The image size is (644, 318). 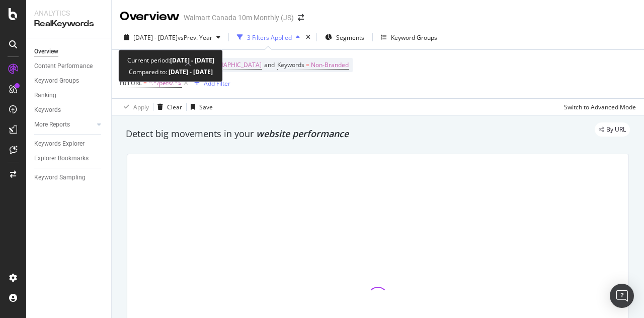 I want to click on div: Add Filter, so click(x=217, y=83).